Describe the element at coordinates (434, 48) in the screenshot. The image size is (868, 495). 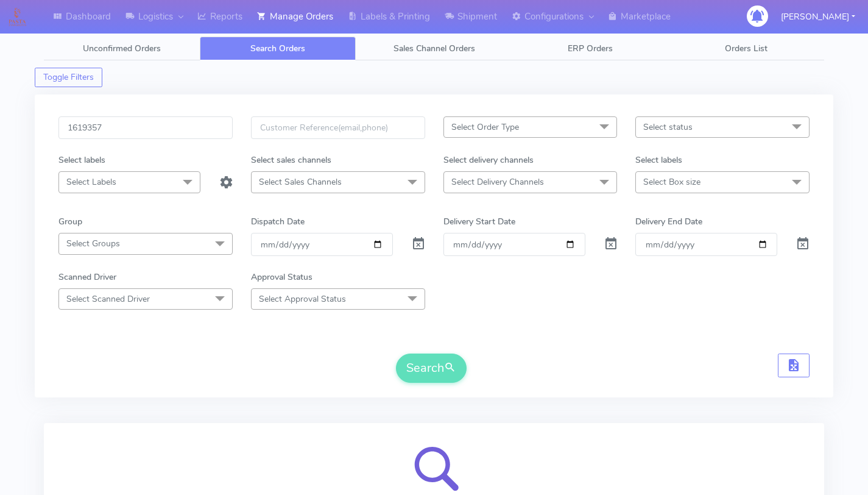
I see `span: Sales Channel Orders` at that location.